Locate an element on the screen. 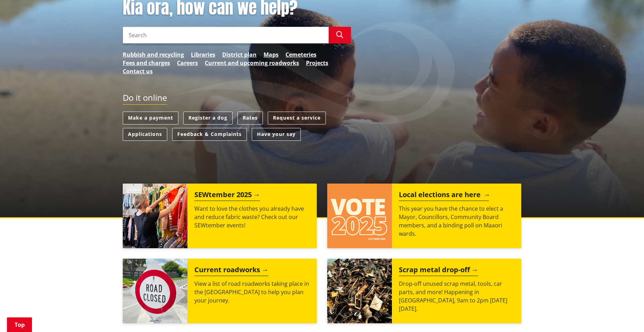 The image size is (644, 332). a: Careers is located at coordinates (188, 63).